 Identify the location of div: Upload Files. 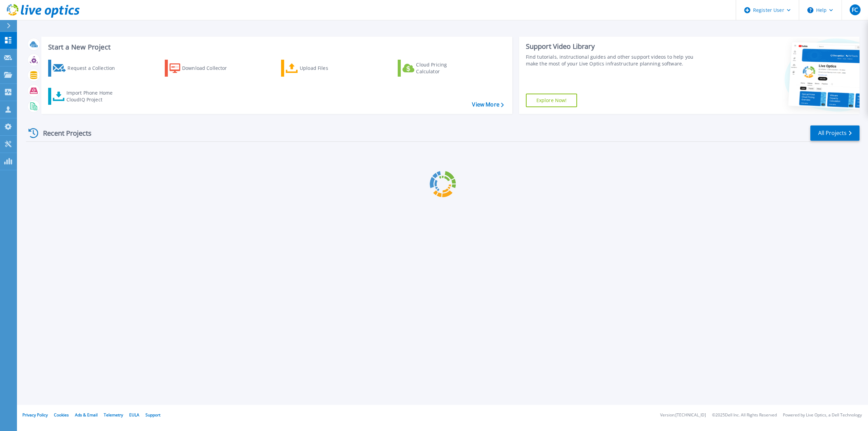
(327, 68).